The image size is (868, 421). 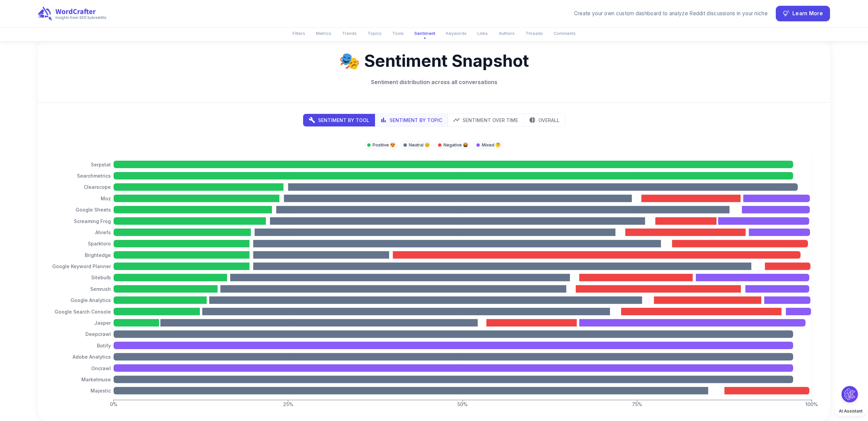 What do you see at coordinates (103, 232) in the screenshot?
I see `tspan: Ahrefs` at bounding box center [103, 232].